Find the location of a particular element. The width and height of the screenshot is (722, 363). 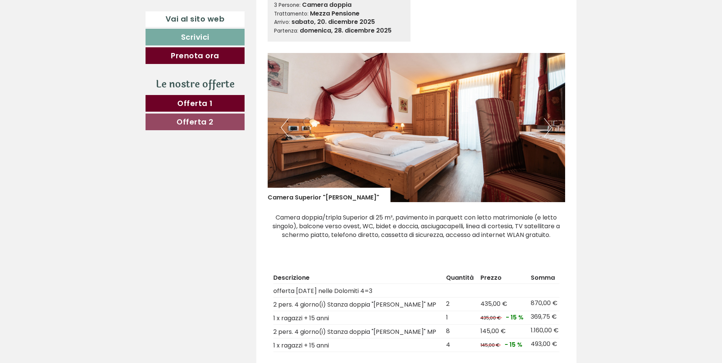

span: Offerta 2 is located at coordinates (195, 122).